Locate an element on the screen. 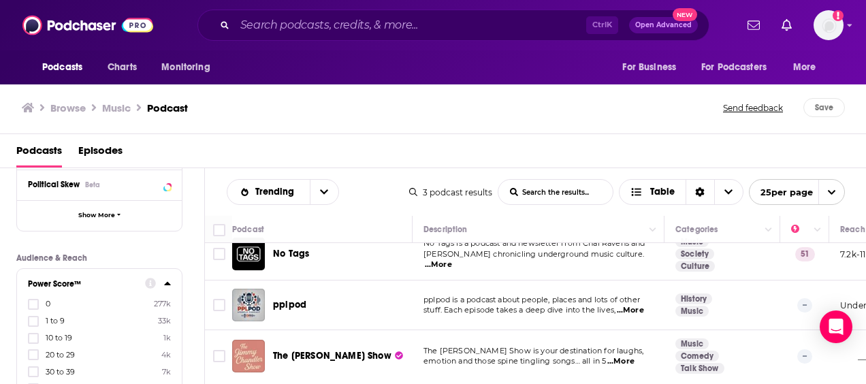 The image size is (866, 384). div: Search podcasts, credits, & more... is located at coordinates (453, 25).